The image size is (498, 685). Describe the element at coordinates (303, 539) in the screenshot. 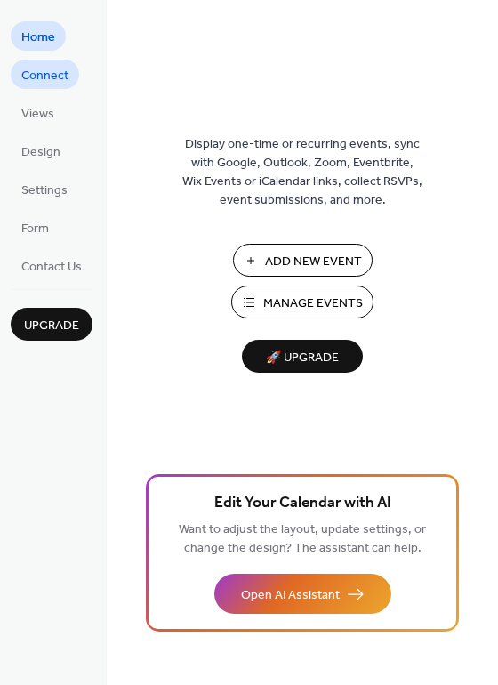

I see `span: Want to adjust the layout, update settings, or change the design? The assistant can help.` at that location.